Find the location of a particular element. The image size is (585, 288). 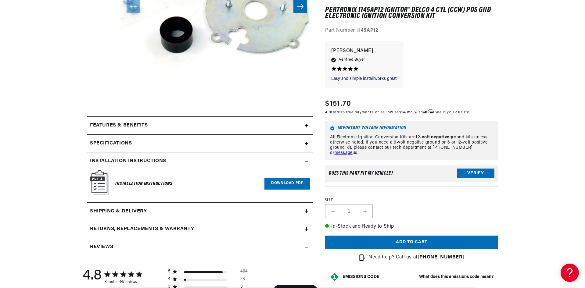

h2: Shipping & Delivery is located at coordinates (118, 212).